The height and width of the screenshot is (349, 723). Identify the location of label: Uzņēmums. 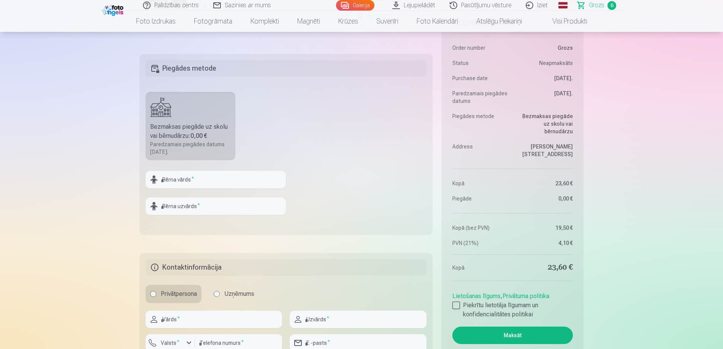
(234, 294).